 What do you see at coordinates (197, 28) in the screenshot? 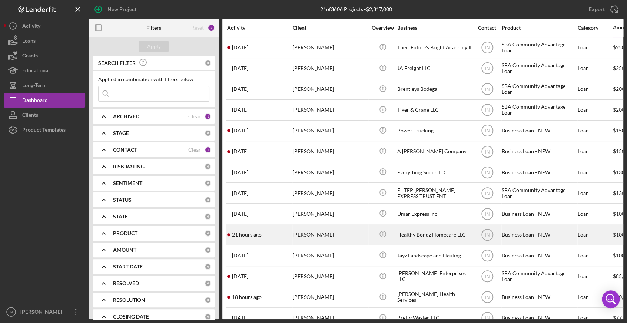
I see `div: Reset` at bounding box center [197, 28].